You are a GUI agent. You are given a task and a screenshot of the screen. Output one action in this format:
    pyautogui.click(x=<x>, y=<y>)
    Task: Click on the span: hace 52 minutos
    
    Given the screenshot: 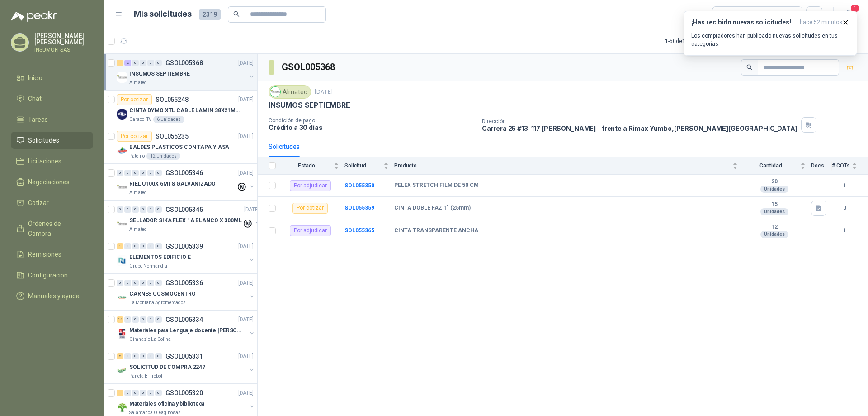 What is the action you would take?
    pyautogui.click(x=820, y=22)
    